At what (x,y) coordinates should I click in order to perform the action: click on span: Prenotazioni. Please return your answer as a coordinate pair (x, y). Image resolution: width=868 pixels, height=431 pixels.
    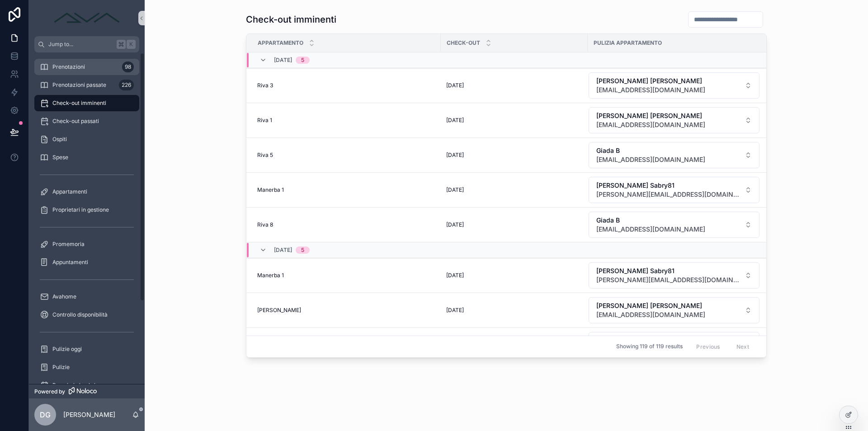
    Looking at the image, I should click on (68, 67).